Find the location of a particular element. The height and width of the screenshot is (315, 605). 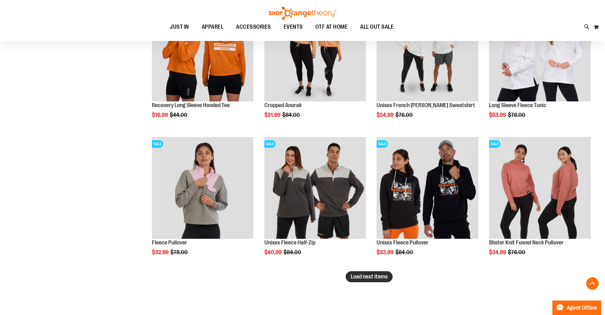

a: Product image for Fleece PulloverSALE is located at coordinates (203, 189).